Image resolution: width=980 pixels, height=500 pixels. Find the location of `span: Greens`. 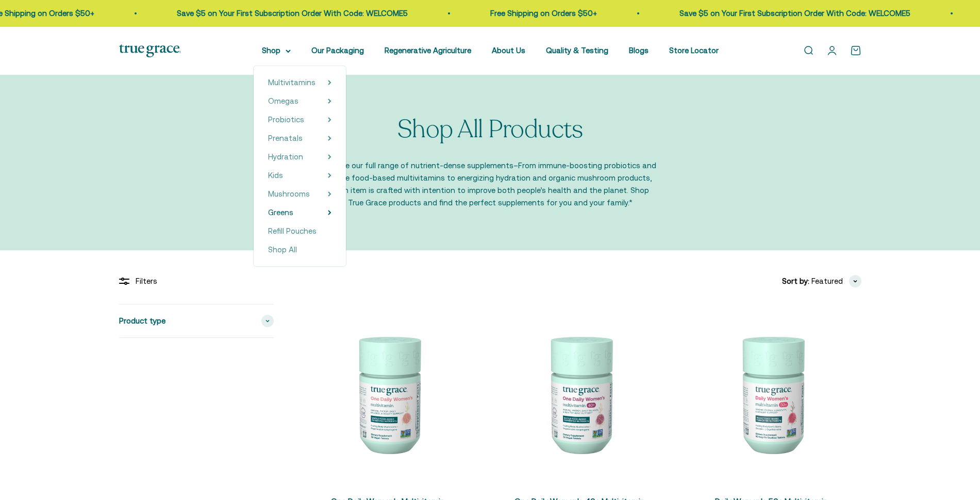

span: Greens is located at coordinates (280, 212).